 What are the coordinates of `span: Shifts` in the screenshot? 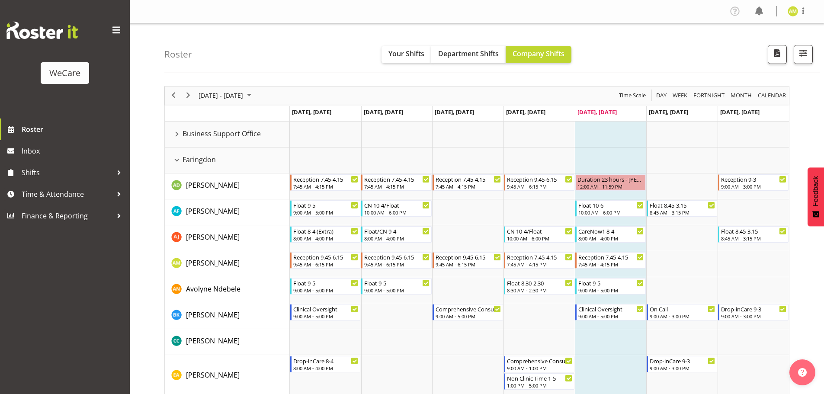 It's located at (67, 173).